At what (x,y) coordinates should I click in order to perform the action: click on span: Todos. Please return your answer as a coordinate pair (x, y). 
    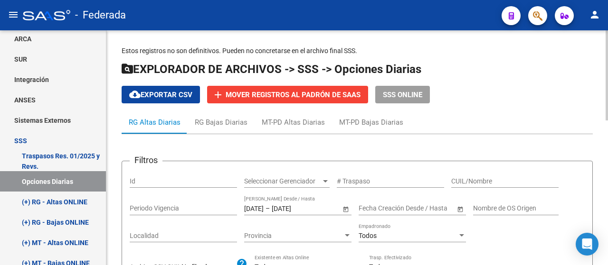
    Looking at the image, I should click on (367, 236).